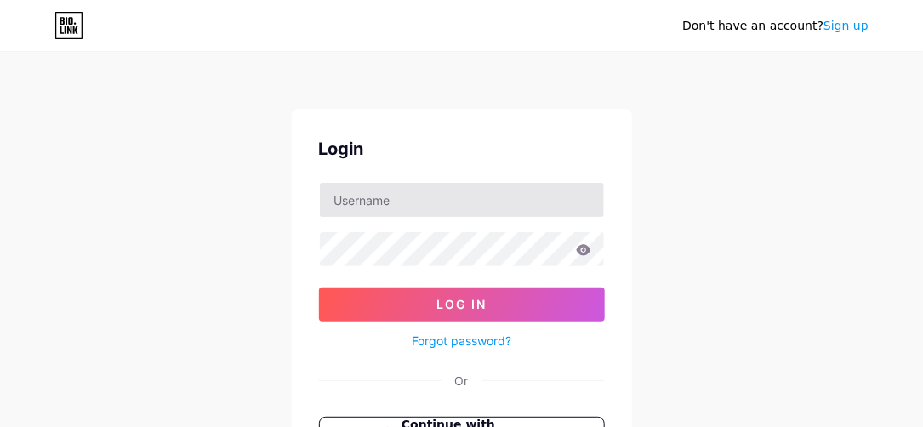  I want to click on div: Don't have an account?, so click(775, 26).